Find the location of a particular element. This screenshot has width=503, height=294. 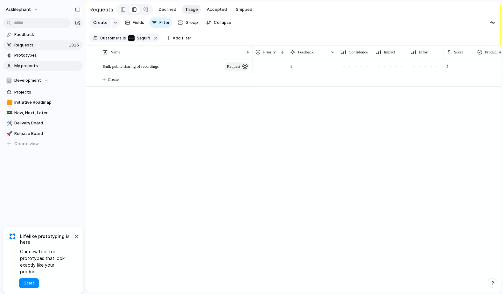

span: Release Board is located at coordinates (47, 134).